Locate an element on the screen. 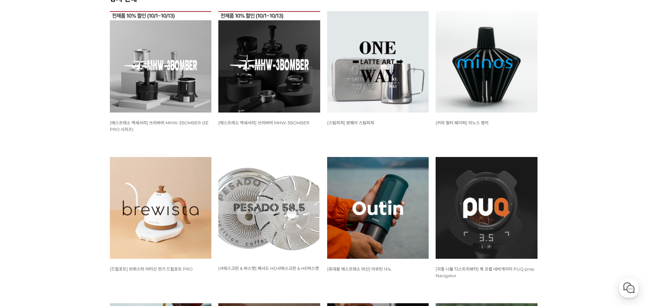 The image size is (647, 306). a: [에스프레소 액세서리] 쓰리바머 MHW-3BOMBER (SE PRO 시리즈) is located at coordinates (159, 126).